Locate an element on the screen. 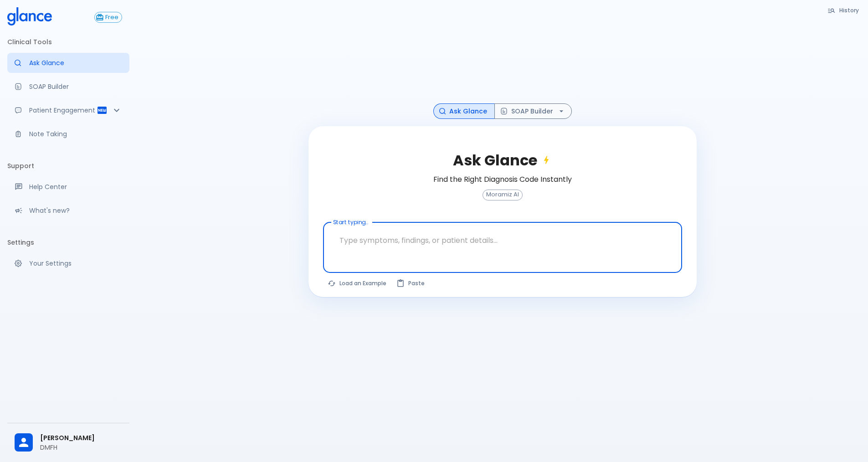  p: SOAP Builder is located at coordinates (76, 87).